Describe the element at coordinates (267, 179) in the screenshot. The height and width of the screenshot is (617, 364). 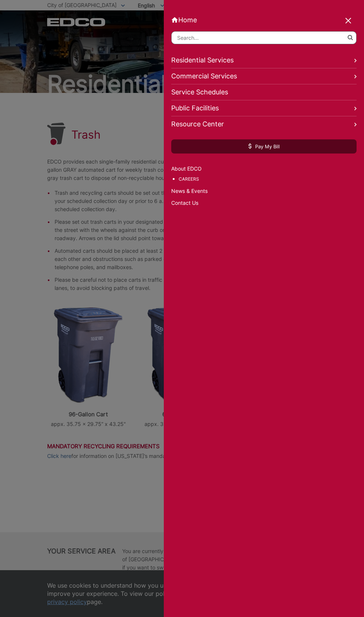
I see `a: Careers` at that location.